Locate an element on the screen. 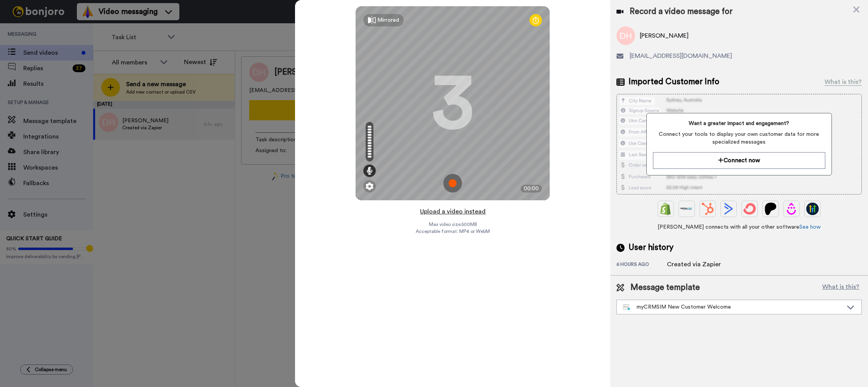 The height and width of the screenshot is (387, 868). img: Hubspot is located at coordinates (708, 209).